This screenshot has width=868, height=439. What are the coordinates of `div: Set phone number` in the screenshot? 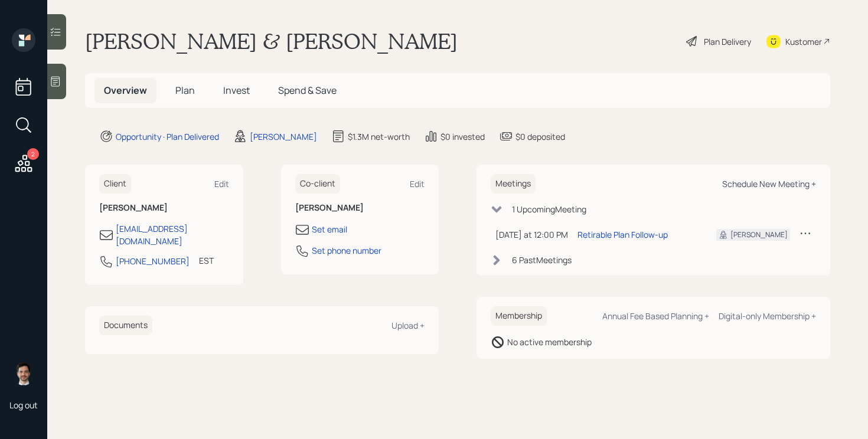 It's located at (346, 250).